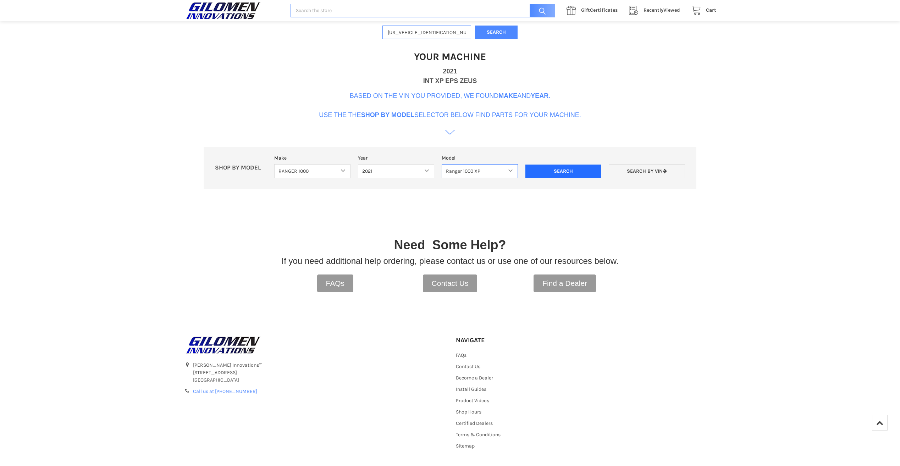  I want to click on label: Year, so click(396, 158).